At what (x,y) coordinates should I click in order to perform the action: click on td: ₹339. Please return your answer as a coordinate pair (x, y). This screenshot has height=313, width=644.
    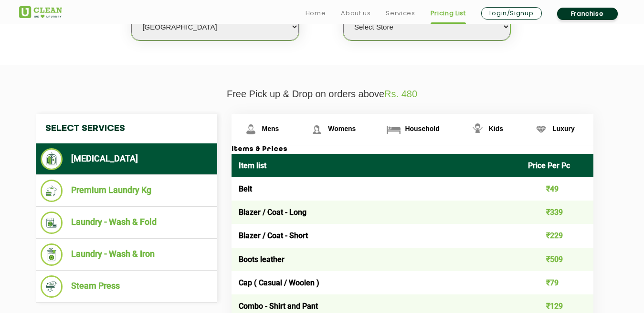
    Looking at the image, I should click on (557, 212).